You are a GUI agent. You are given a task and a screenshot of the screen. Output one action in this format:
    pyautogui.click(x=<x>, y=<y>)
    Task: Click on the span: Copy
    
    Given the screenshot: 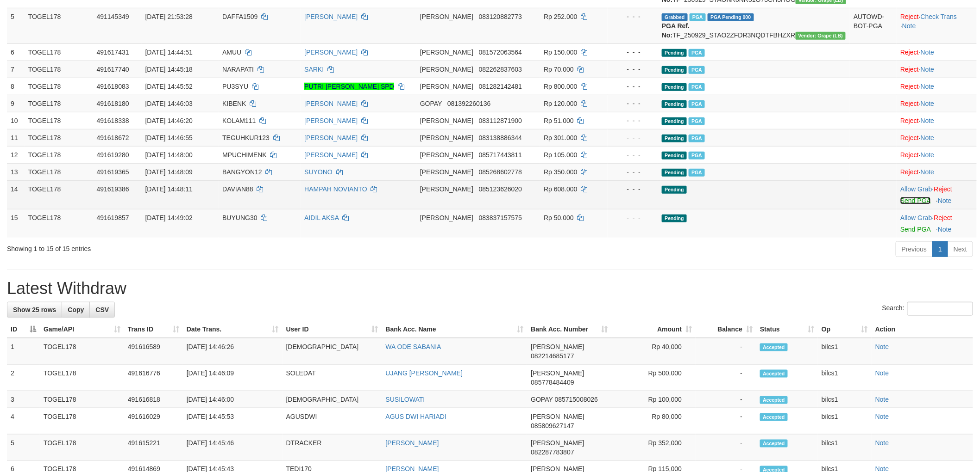 What is the action you would take?
    pyautogui.click(x=76, y=310)
    